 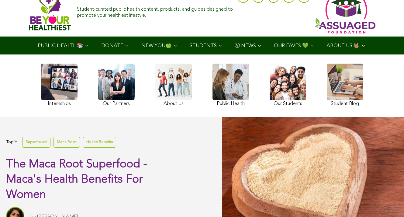 What do you see at coordinates (77, 180) in the screenshot?
I see `span: The Maca Root Superfood - Maca's Health Benefits For Women` at bounding box center [77, 180].